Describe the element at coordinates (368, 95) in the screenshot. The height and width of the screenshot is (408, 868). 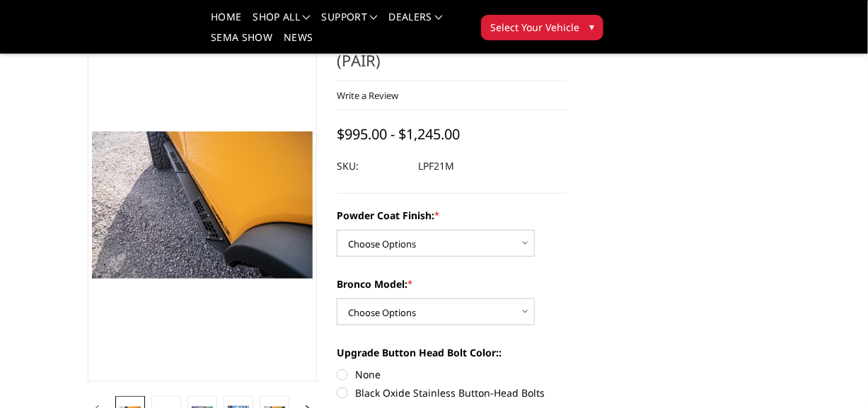
I see `a: Write a Review` at that location.